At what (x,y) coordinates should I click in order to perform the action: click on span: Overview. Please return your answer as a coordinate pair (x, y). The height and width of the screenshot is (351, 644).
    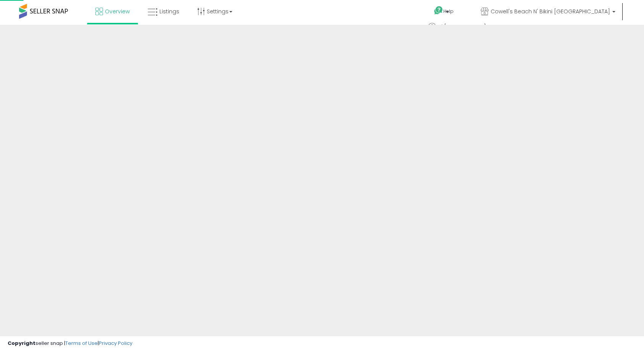
    Looking at the image, I should click on (117, 12).